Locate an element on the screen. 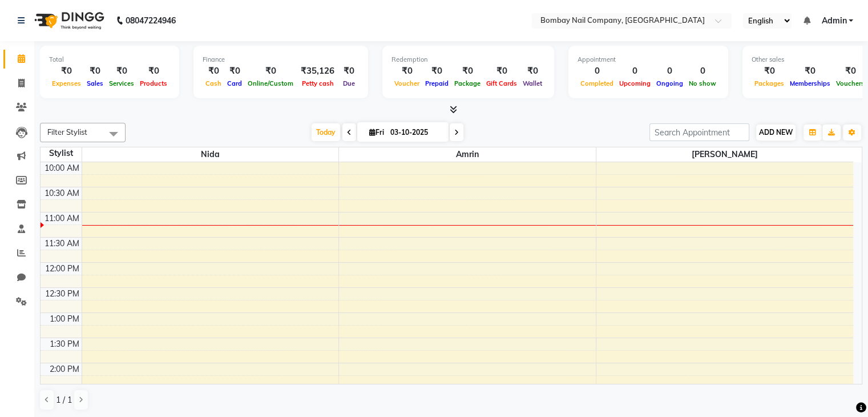  span: Admin is located at coordinates (834, 20).